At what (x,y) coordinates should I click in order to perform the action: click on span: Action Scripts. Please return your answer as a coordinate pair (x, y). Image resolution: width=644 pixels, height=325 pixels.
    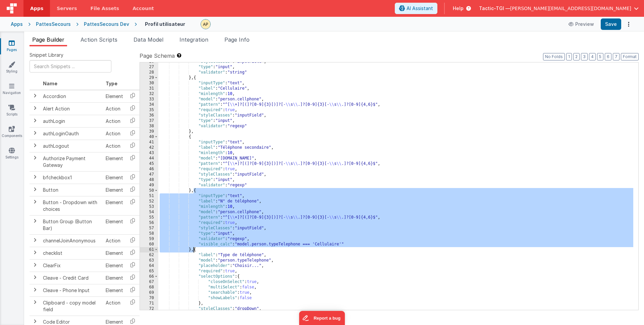
    Looking at the image, I should click on (99, 40).